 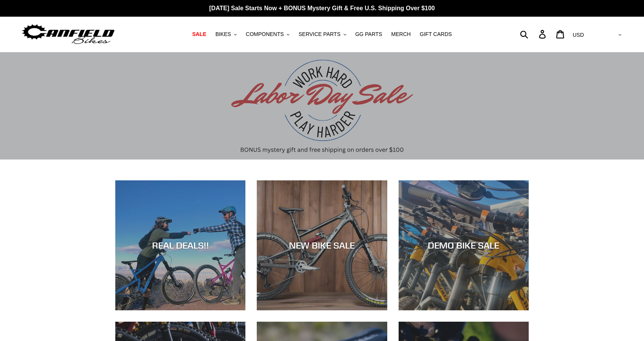 I want to click on span: COMPONENTS, so click(x=265, y=34).